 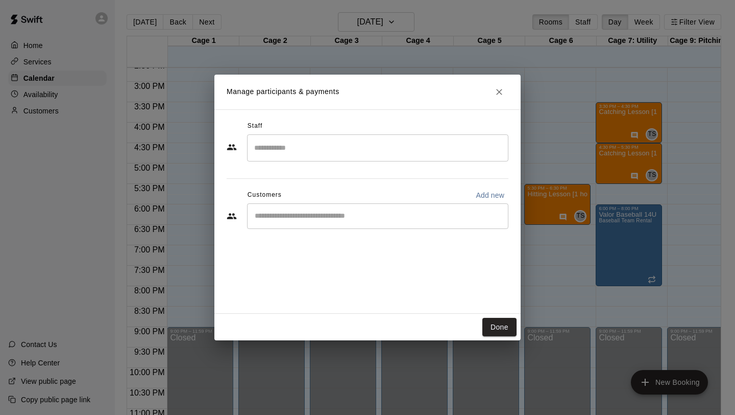 What do you see at coordinates (255, 126) in the screenshot?
I see `span: Staff` at bounding box center [255, 126].